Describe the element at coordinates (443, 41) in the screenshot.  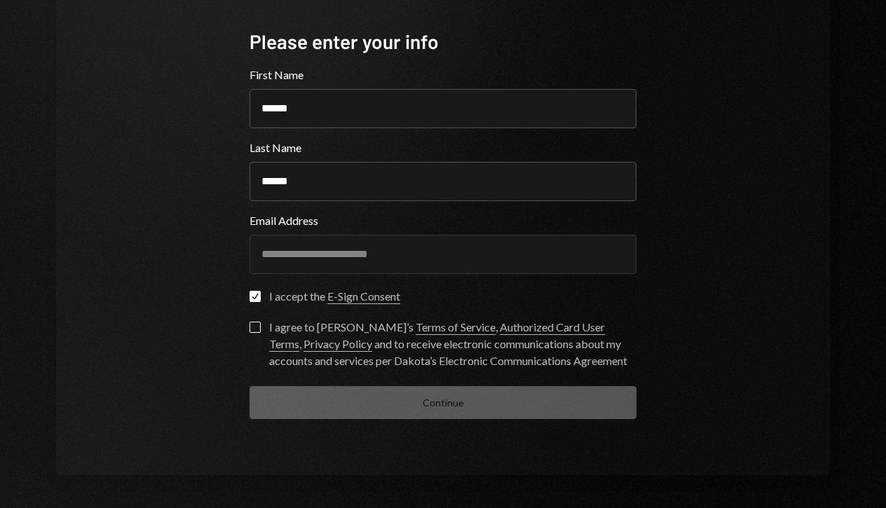
I see `div: Please enter your info` at that location.